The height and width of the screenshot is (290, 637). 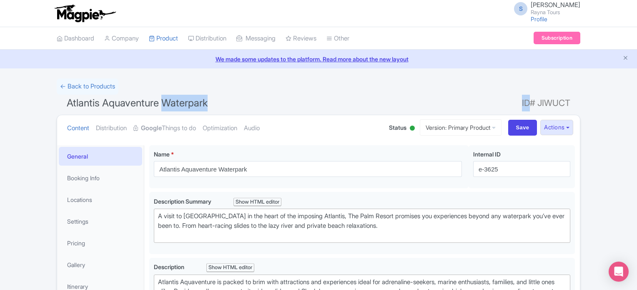 What do you see at coordinates (220, 128) in the screenshot?
I see `a: Optimization` at bounding box center [220, 128].